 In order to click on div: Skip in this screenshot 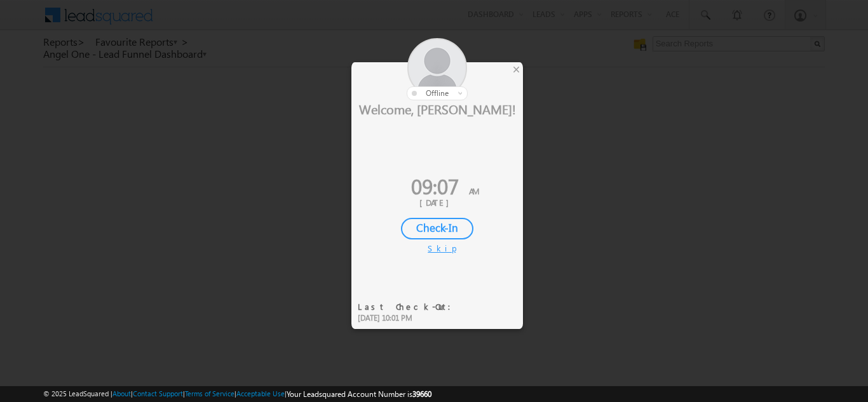, I will do `click(437, 249)`.